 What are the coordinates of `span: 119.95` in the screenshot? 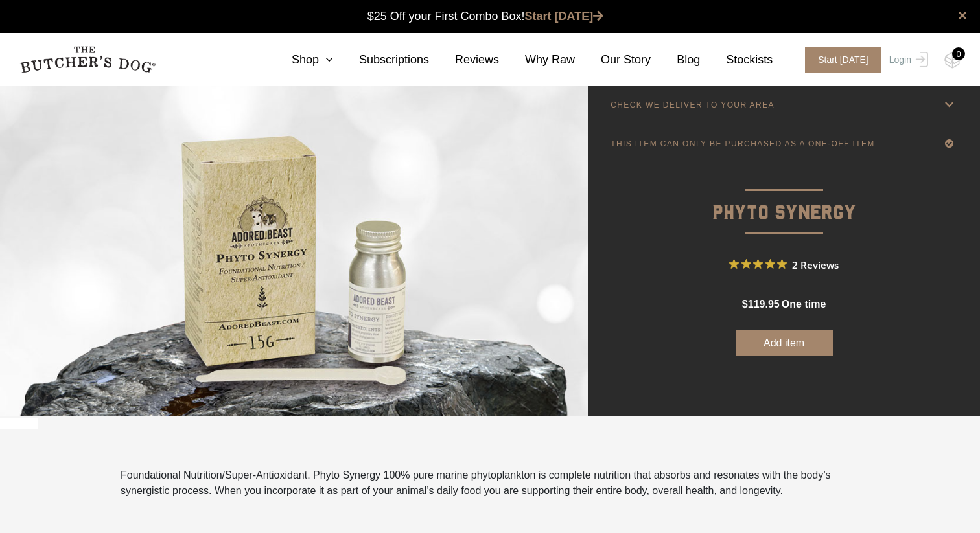 It's located at (763, 304).